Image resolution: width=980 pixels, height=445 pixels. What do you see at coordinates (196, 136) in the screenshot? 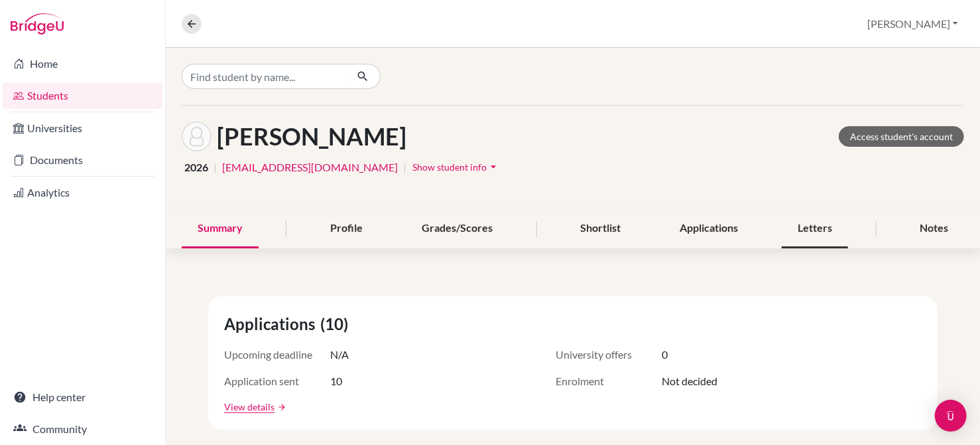
I see `img: Kate Brown's avatar` at bounding box center [196, 136].